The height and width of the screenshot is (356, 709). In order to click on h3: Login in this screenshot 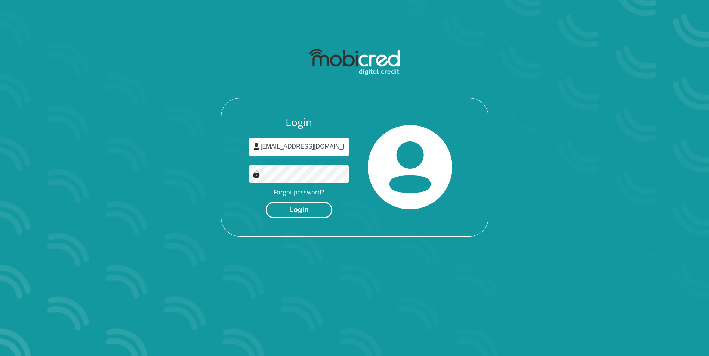, I will do `click(299, 123)`.